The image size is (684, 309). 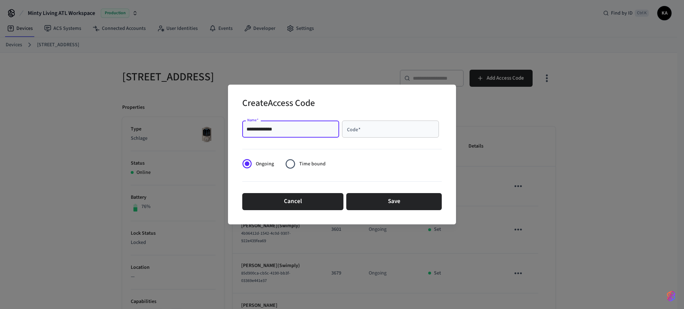 I want to click on span: Ongoing, so click(x=265, y=164).